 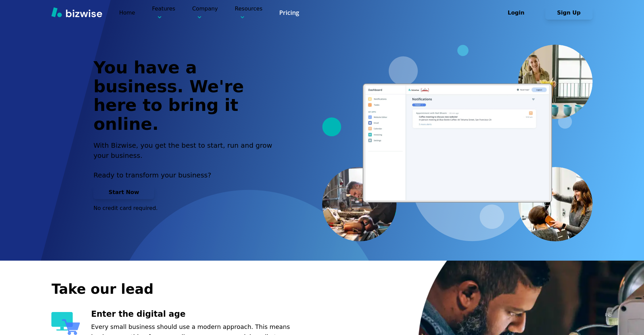 I want to click on p: Company, so click(x=205, y=12).